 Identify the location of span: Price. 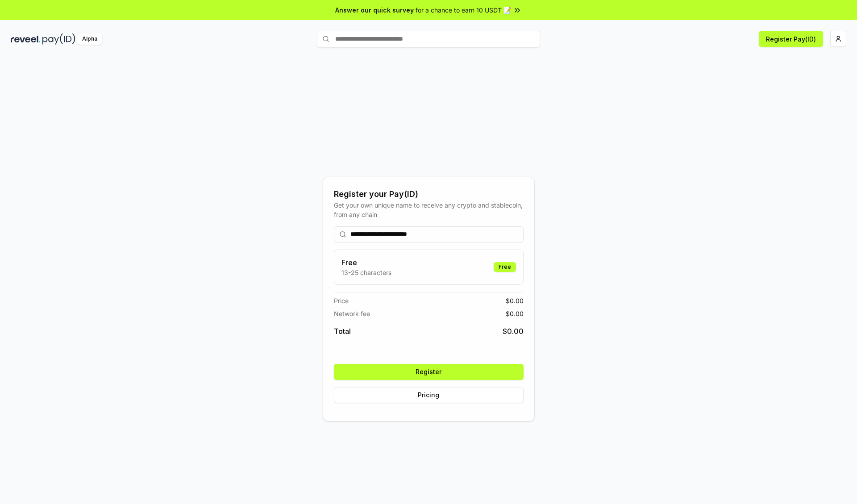
(341, 300).